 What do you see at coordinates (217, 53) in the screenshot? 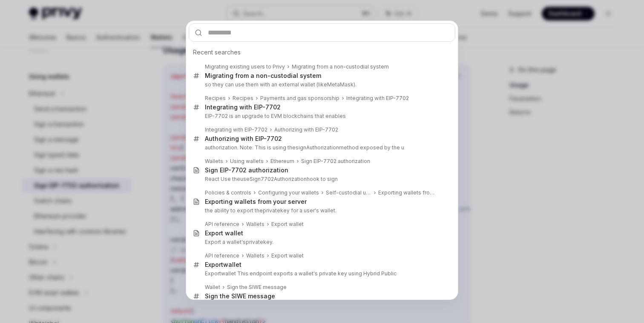
I see `span: Recent searches` at bounding box center [217, 53].